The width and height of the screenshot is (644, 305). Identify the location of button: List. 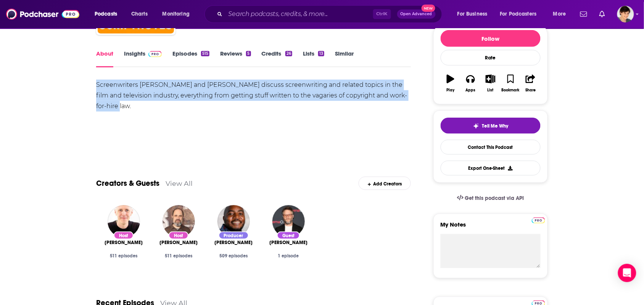
(490, 83).